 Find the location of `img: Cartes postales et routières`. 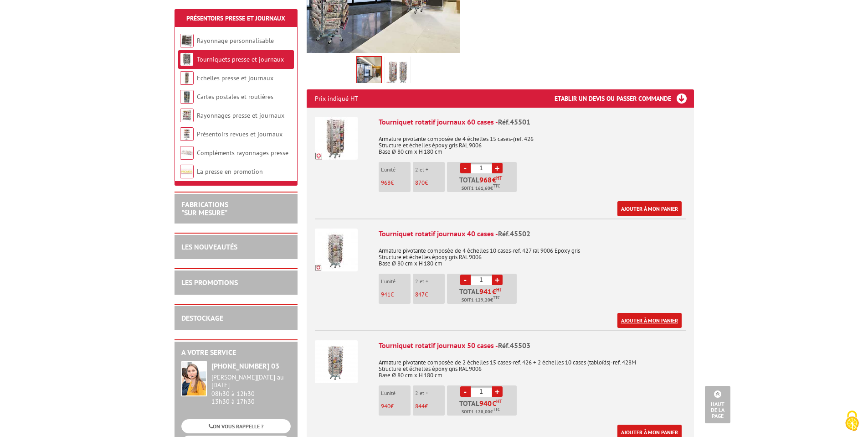

img: Cartes postales et routières is located at coordinates (187, 96).